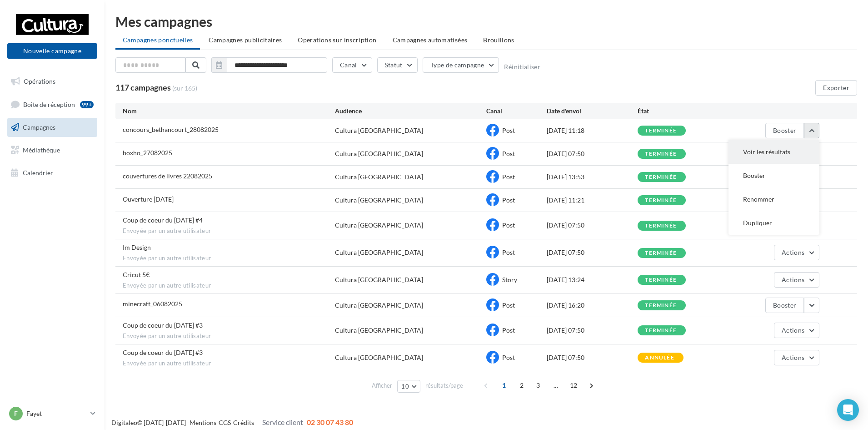  I want to click on button: 10, so click(408, 386).